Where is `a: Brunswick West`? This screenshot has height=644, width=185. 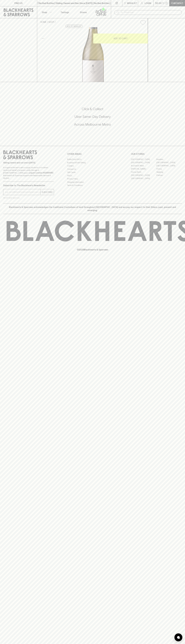 a: Brunswick West is located at coordinates (143, 166).